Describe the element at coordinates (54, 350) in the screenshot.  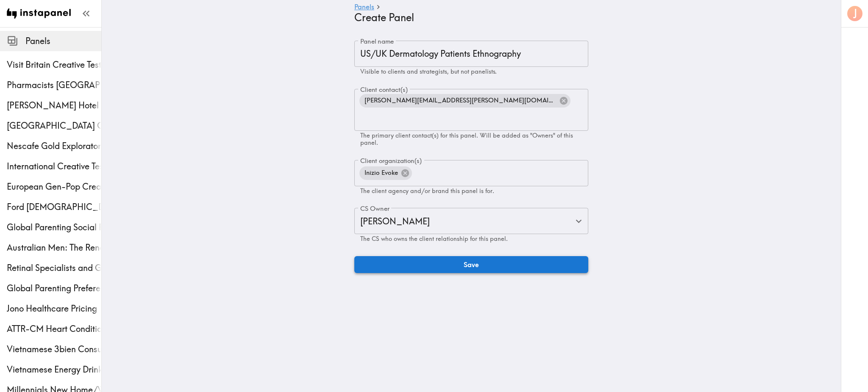
I see `span: Vietnamese 3bien Consumers Multiphase Ethnography` at that location.